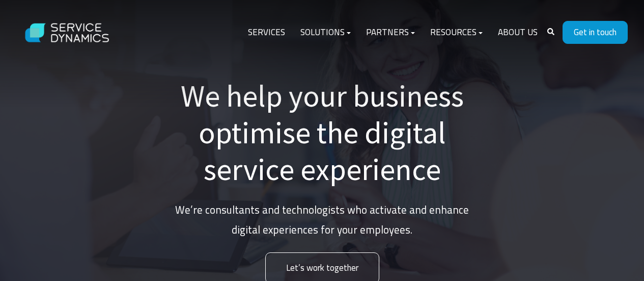 The width and height of the screenshot is (644, 281). Describe the element at coordinates (392, 33) in the screenshot. I see `div: Navigation Menu` at that location.